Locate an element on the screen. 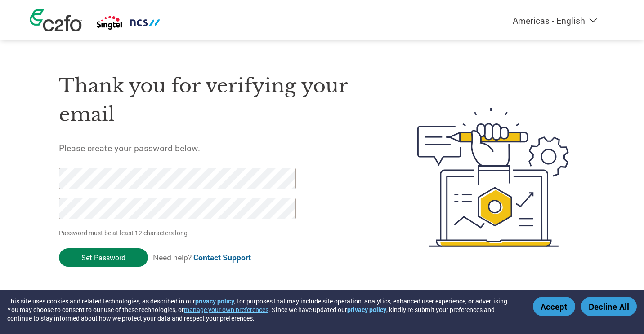 The width and height of the screenshot is (644, 334). button: manage your own preferences is located at coordinates (226, 309).